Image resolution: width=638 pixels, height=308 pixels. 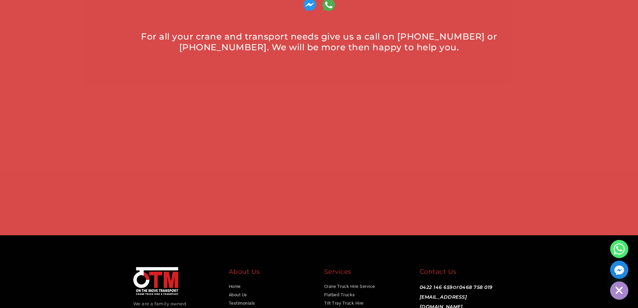 I want to click on img: footer Logo, so click(x=156, y=281).